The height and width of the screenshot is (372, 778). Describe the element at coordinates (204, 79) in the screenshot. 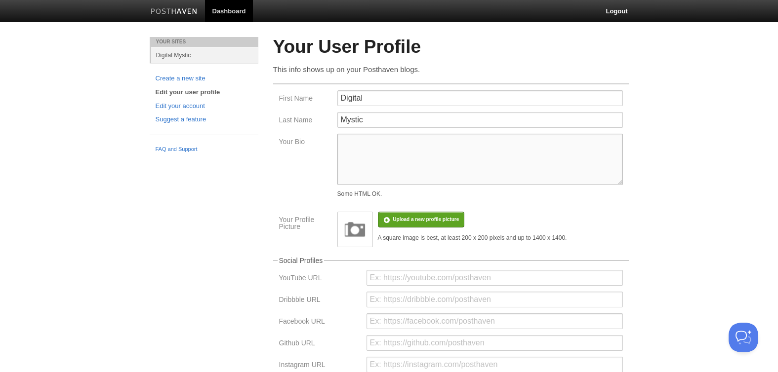

I see `a: Create a new site` at that location.